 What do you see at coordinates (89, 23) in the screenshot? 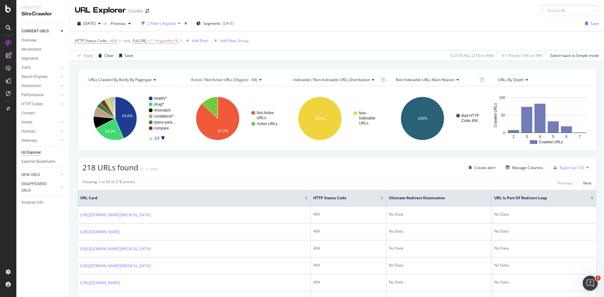
I see `span: 2025 Sep. 5th` at bounding box center [89, 23].